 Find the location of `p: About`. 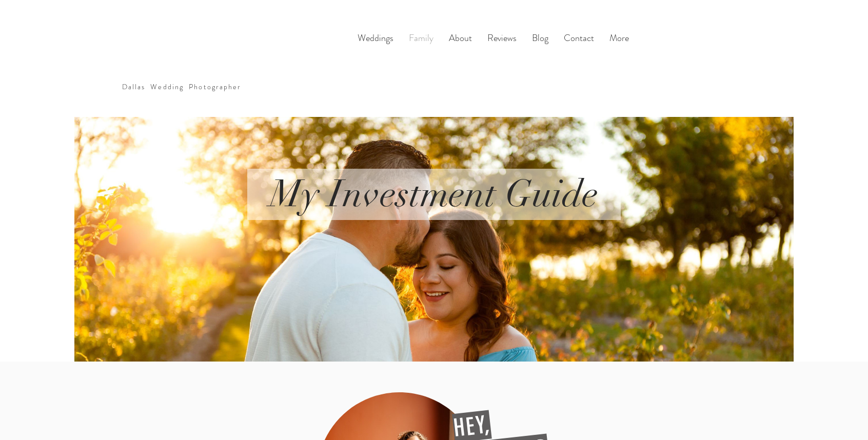

p: About is located at coordinates (461, 38).